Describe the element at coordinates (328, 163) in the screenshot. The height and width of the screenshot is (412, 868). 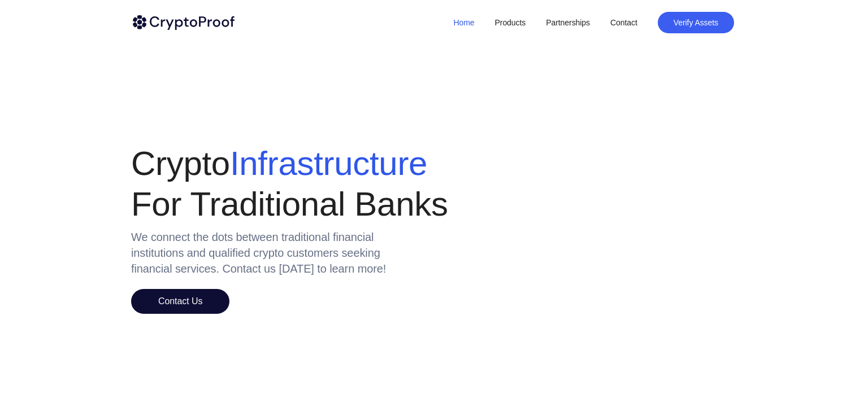
I see `span: Infrastructure` at that location.